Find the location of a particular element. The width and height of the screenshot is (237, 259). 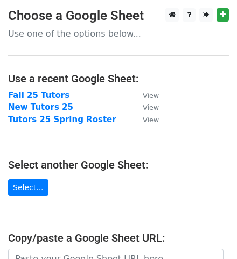

h3: Choose a Google Sheet is located at coordinates (118, 16).